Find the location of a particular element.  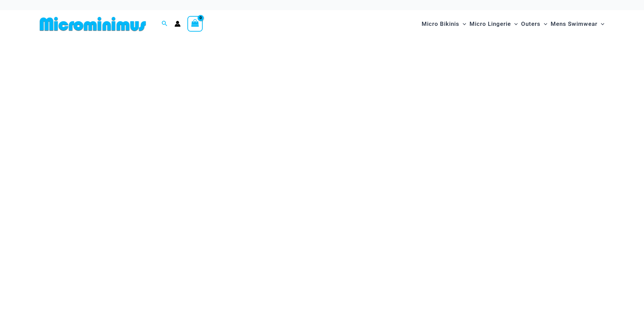

img: MM SHOP LOGO FLAT is located at coordinates (92, 24).